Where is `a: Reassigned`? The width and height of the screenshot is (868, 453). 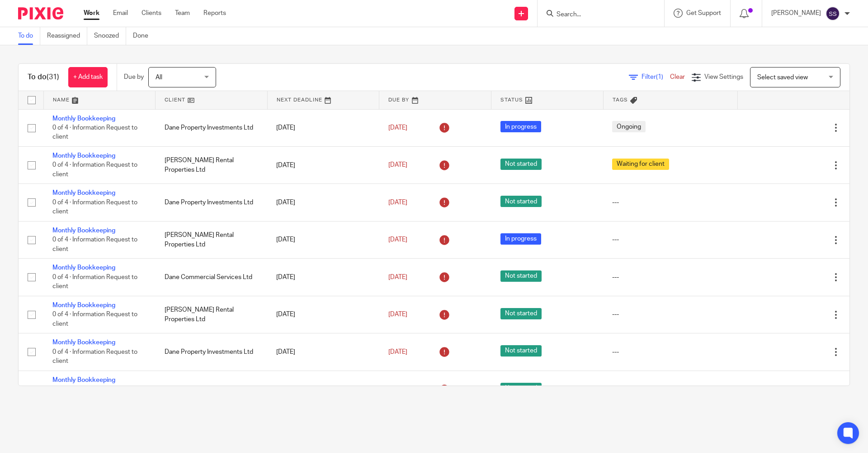
a: Reassigned is located at coordinates (67, 35).